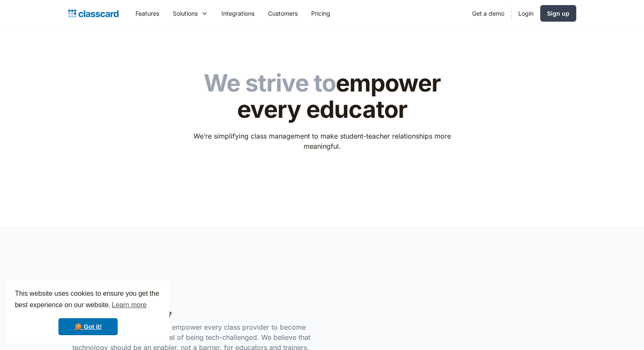 The width and height of the screenshot is (644, 350). Describe the element at coordinates (147, 13) in the screenshot. I see `a: Features` at that location.